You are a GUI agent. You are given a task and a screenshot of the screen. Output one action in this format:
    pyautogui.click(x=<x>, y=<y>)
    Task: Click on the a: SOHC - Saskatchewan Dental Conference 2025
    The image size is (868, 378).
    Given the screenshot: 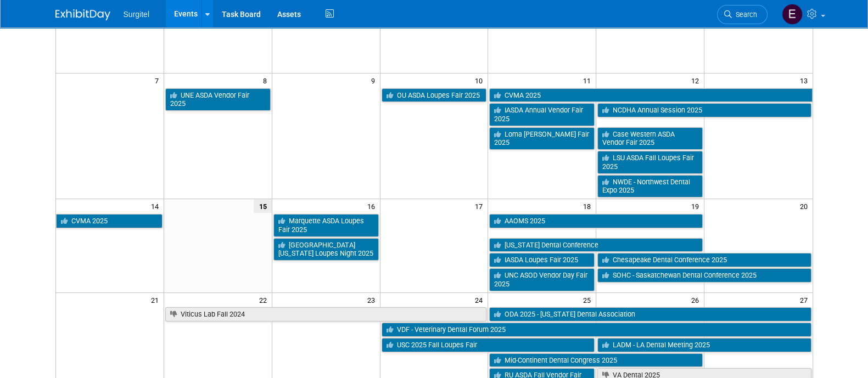 What is the action you would take?
    pyautogui.click(x=704, y=275)
    